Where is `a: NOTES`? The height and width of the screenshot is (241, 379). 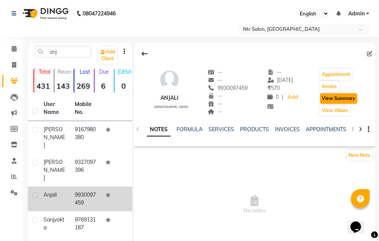 a: NOTES is located at coordinates (159, 130).